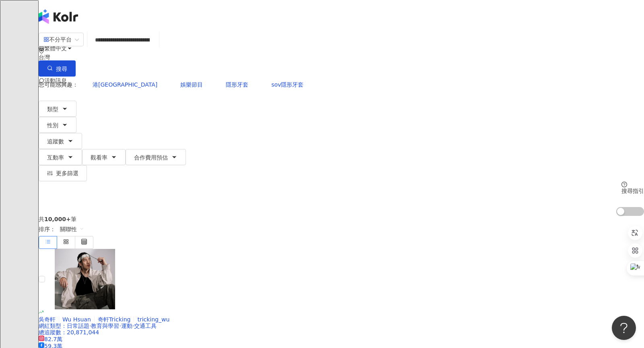  I want to click on span: 您可能感興趣：, so click(58, 85).